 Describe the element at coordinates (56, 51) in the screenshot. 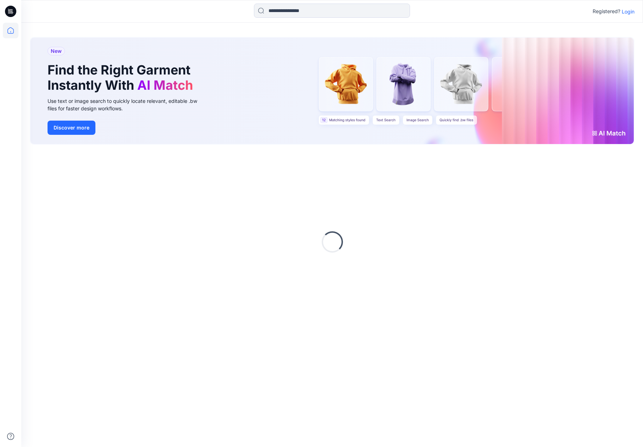

I see `span: New` at that location.